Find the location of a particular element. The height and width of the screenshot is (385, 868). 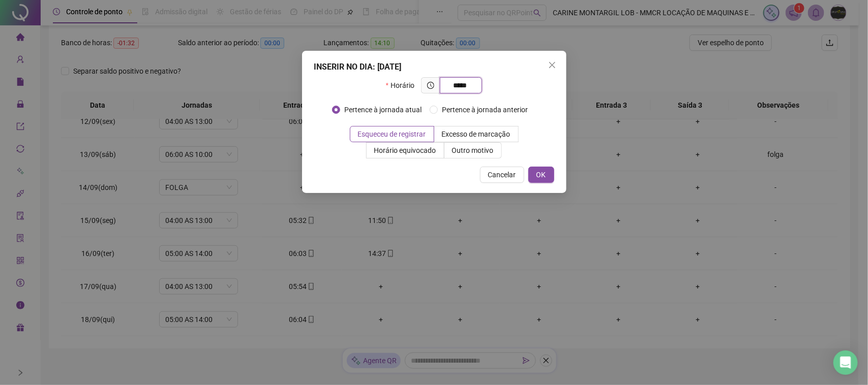

span: Horário equivocado is located at coordinates (405, 150).